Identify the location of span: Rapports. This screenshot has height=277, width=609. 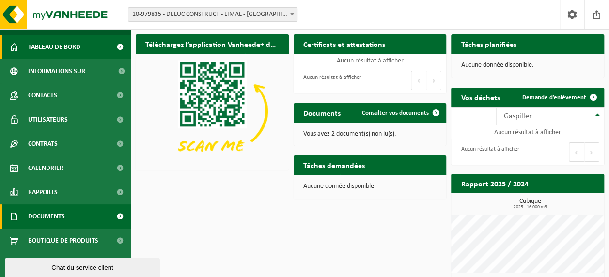
(43, 192).